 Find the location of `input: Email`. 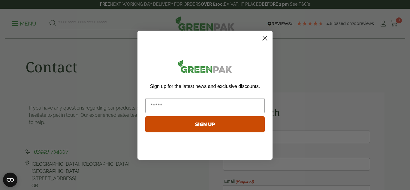

input: Email is located at coordinates (205, 106).